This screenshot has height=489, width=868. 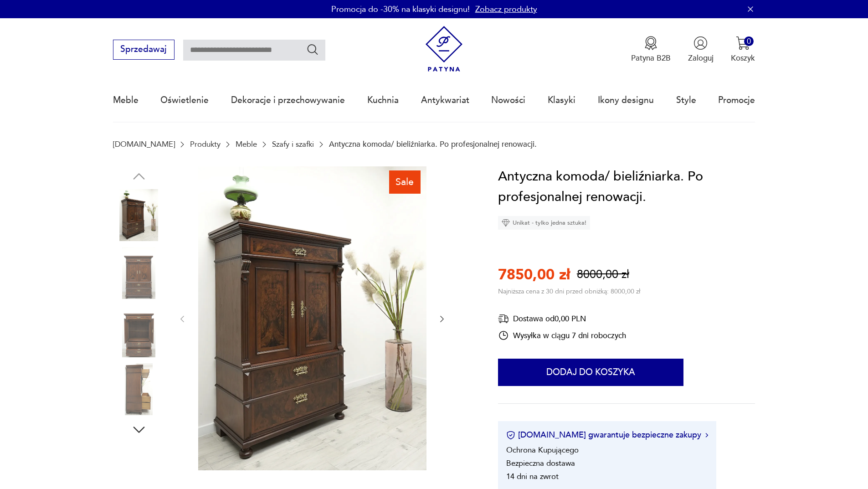 I want to click on h1: Antyczna komoda/ bieliźniarka. Po profesjonalnej renowacji., so click(x=626, y=187).